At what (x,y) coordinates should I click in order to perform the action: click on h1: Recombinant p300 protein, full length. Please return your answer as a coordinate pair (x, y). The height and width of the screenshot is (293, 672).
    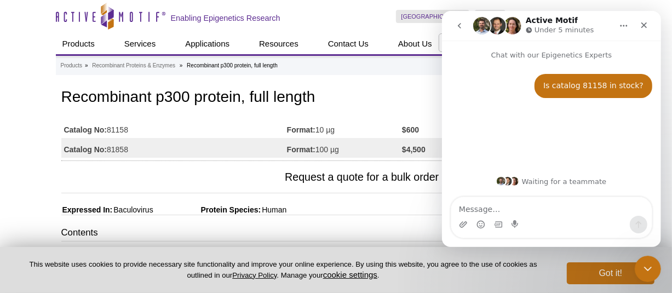
    Looking at the image, I should click on (287, 98).